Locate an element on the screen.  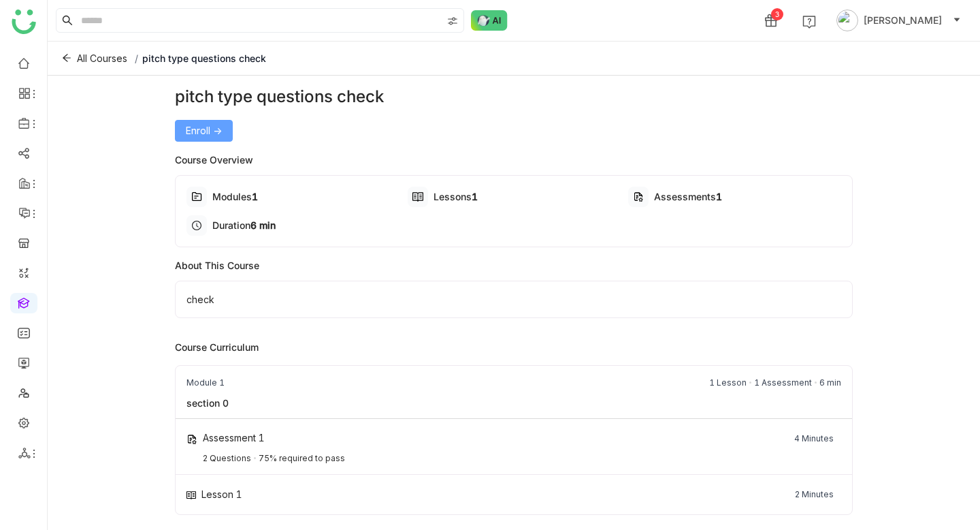
div: Module 1 is located at coordinates (206, 382).